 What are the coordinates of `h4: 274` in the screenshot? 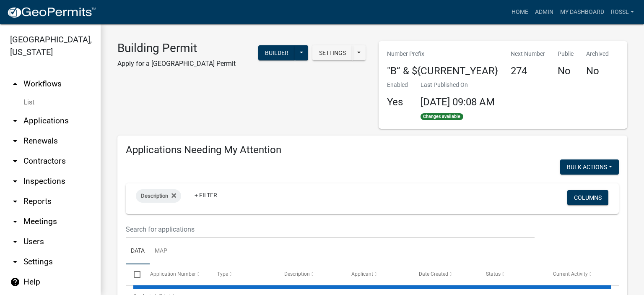 It's located at (528, 71).